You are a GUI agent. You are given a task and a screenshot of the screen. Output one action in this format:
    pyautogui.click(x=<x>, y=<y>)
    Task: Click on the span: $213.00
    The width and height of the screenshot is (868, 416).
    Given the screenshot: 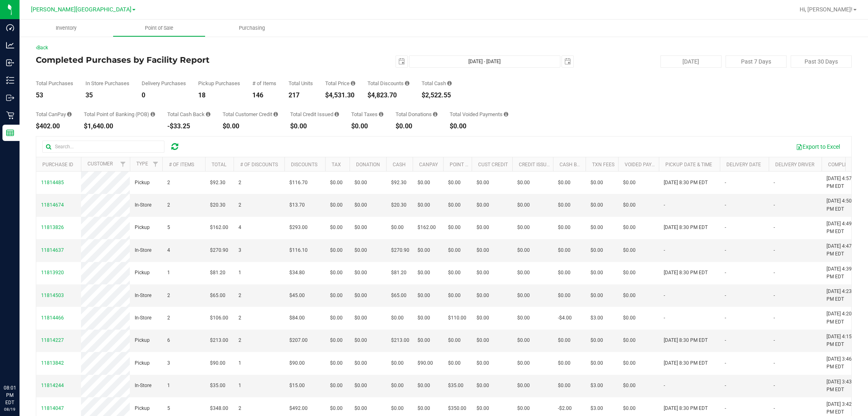 What is the action you would take?
    pyautogui.click(x=400, y=340)
    